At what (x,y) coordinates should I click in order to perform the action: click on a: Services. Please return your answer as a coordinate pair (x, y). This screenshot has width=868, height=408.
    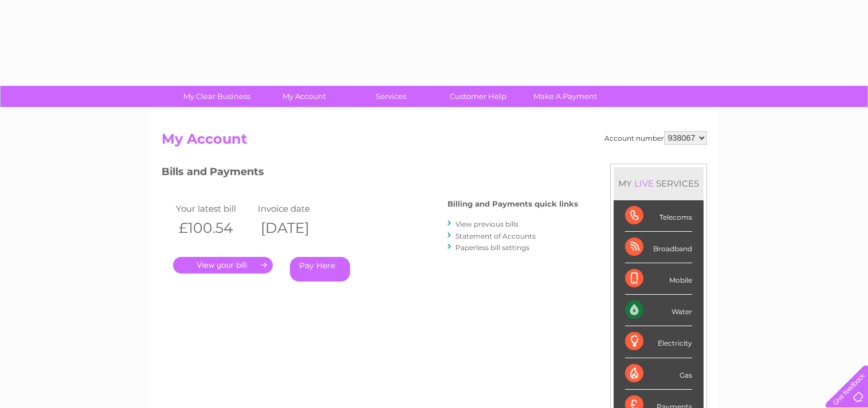
    Looking at the image, I should click on (391, 96).